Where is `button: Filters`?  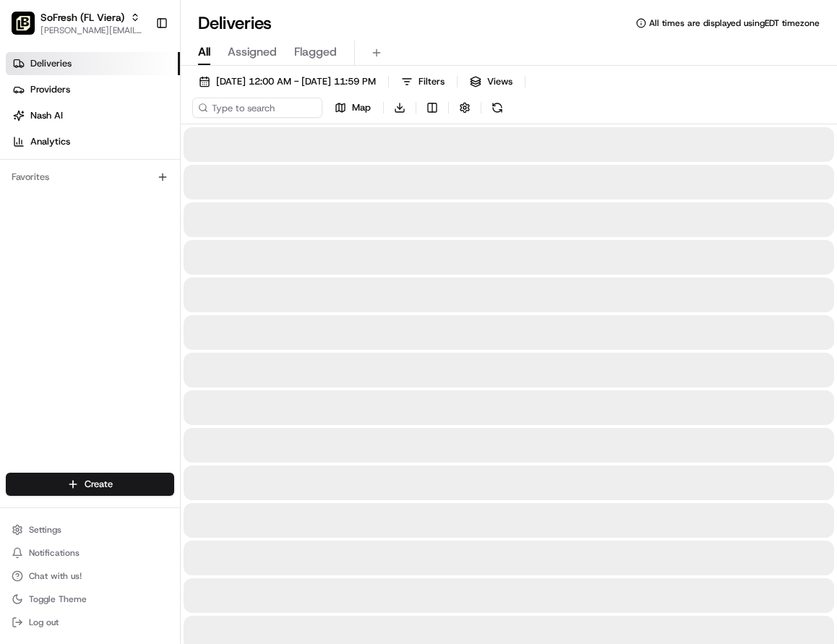 button: Filters is located at coordinates (423, 82).